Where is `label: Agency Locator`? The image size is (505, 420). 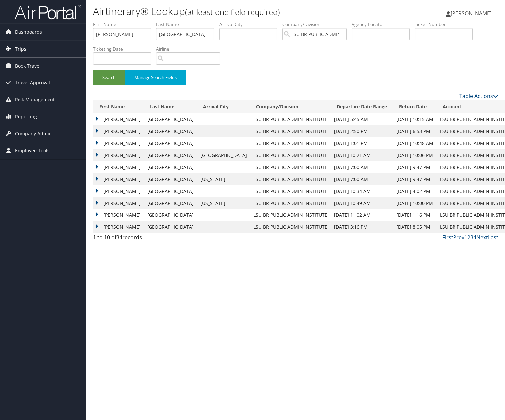
label: Agency Locator is located at coordinates (383, 25).